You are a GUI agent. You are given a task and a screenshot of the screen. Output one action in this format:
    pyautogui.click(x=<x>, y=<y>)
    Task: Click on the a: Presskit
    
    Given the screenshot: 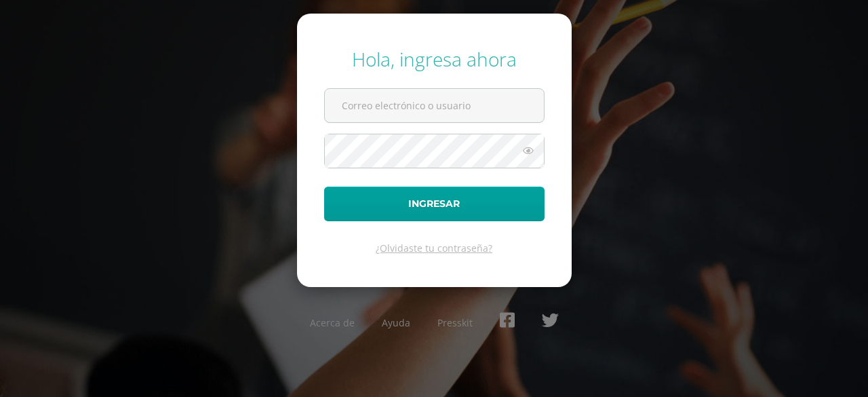 What is the action you would take?
    pyautogui.click(x=455, y=323)
    